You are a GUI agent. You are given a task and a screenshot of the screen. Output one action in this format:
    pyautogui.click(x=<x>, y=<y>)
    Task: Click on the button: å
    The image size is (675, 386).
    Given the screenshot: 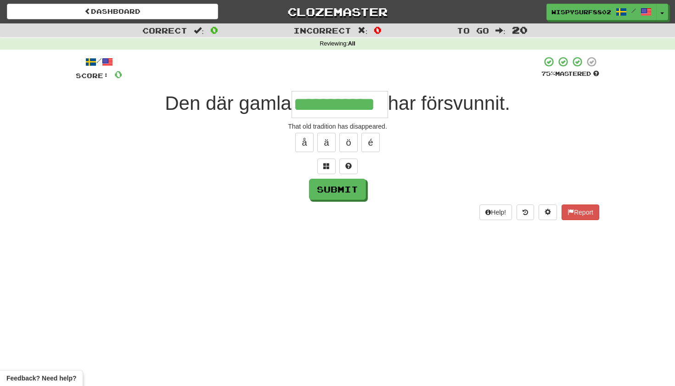 What is the action you would take?
    pyautogui.click(x=304, y=142)
    